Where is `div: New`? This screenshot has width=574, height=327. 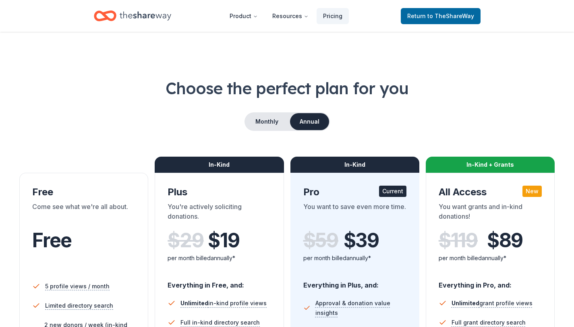
div: New is located at coordinates (532, 191).